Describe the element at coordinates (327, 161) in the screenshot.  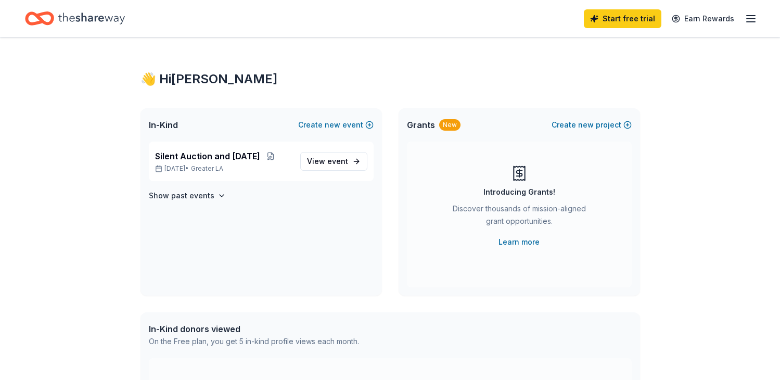
I see `span: View` at that location.